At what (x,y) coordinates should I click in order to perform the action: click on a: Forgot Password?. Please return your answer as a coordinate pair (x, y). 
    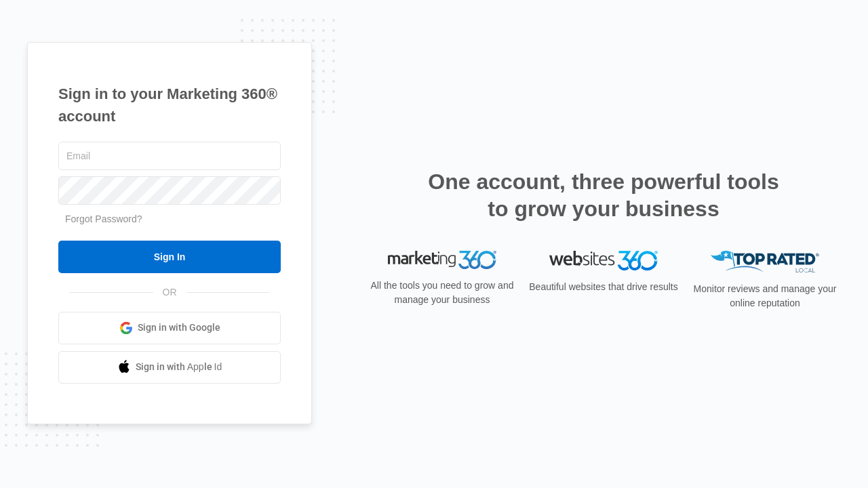
    Looking at the image, I should click on (104, 219).